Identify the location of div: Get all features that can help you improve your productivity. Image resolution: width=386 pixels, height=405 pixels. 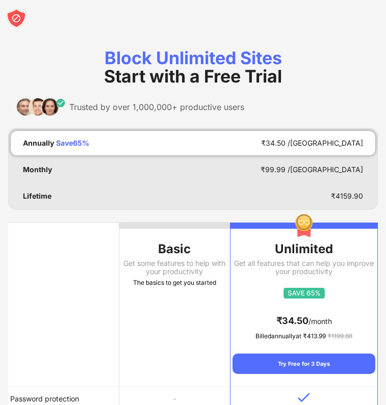
(304, 268).